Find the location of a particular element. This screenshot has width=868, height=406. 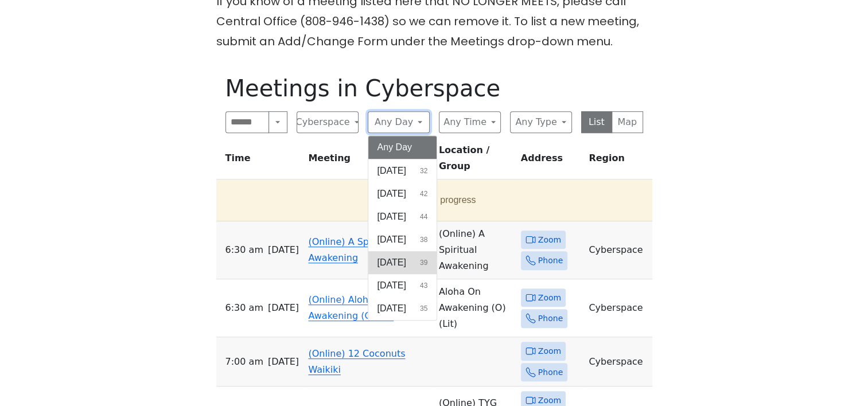

button: Any Type is located at coordinates (540, 122).